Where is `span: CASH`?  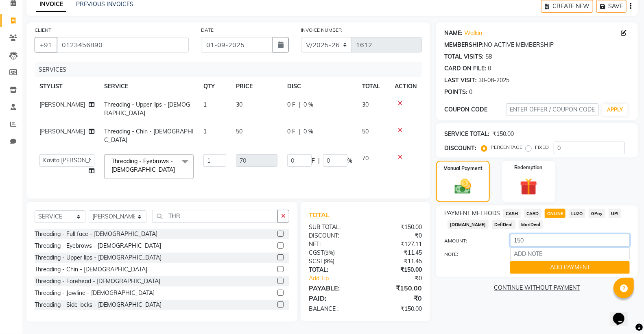 span: CASH is located at coordinates (512, 213).